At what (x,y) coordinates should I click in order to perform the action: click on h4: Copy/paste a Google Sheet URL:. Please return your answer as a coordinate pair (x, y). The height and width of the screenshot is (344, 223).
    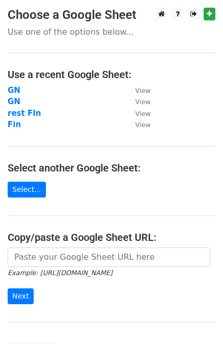
    Looking at the image, I should click on (111, 237).